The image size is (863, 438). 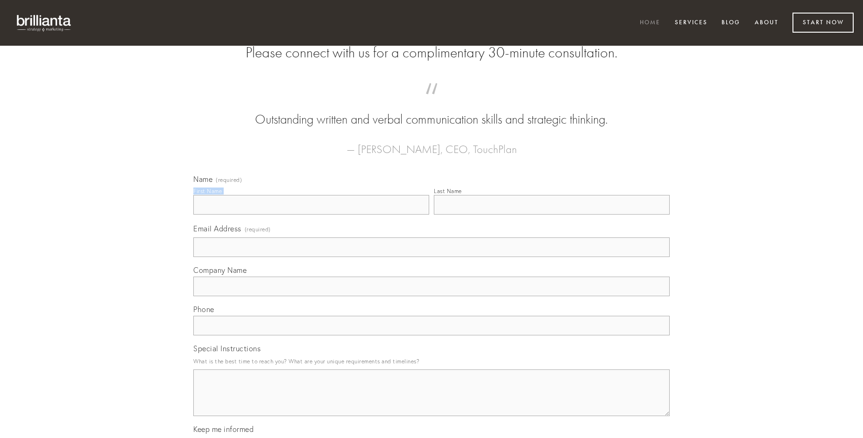 I want to click on a: About, so click(x=766, y=23).